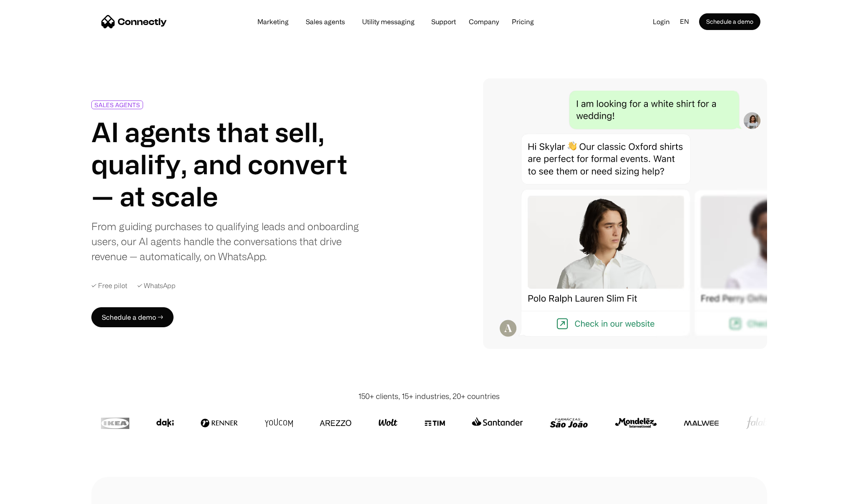 The image size is (858, 504). Describe the element at coordinates (109, 285) in the screenshot. I see `div: ✓ Free pilot` at that location.